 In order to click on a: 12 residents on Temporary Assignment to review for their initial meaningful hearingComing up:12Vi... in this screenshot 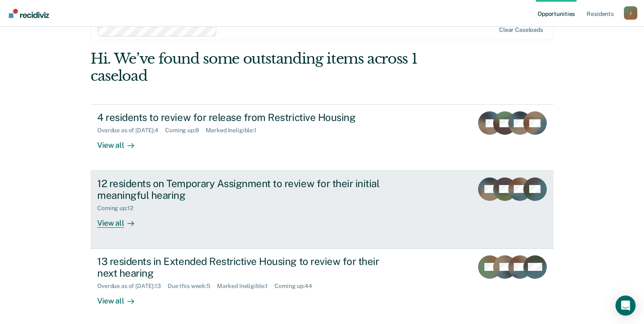, I will do `click(322, 210)`.